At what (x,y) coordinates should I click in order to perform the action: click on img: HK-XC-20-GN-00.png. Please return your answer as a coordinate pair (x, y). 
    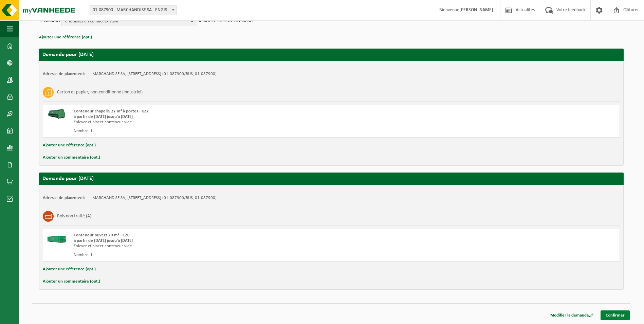
    Looking at the image, I should click on (56, 237).